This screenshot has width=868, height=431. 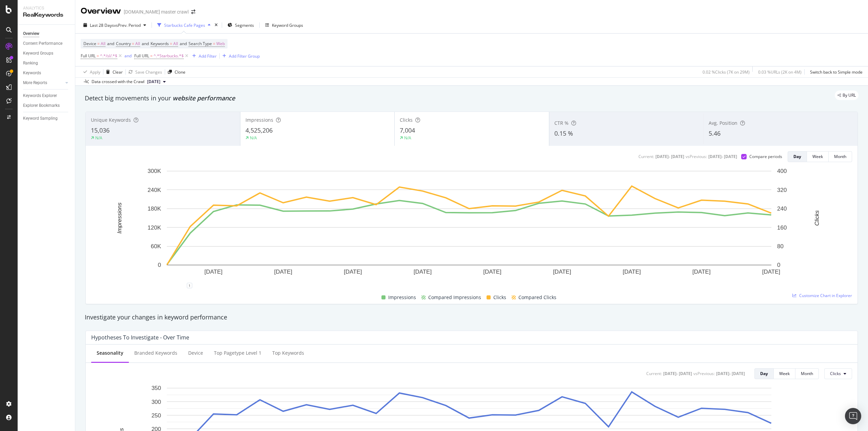 I want to click on span: 15,036, so click(x=100, y=130).